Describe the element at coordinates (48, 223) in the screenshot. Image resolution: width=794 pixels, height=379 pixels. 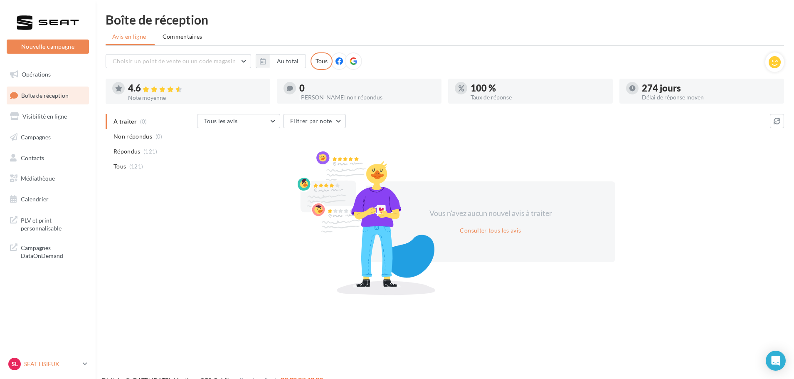
I see `a: PLV et print personnalisable` at that location.